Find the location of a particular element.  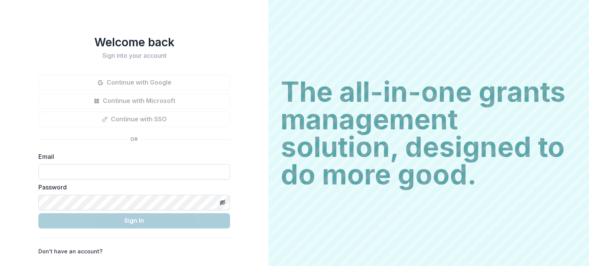

button: Toggle password visibility is located at coordinates (222, 203).